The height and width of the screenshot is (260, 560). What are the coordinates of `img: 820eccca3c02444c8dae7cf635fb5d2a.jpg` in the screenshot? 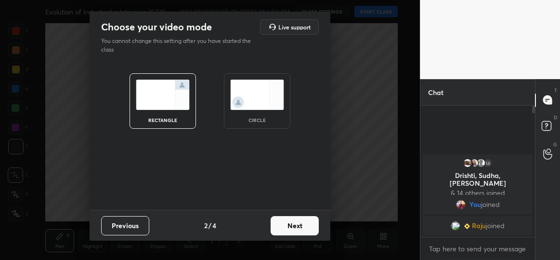 It's located at (461, 204).